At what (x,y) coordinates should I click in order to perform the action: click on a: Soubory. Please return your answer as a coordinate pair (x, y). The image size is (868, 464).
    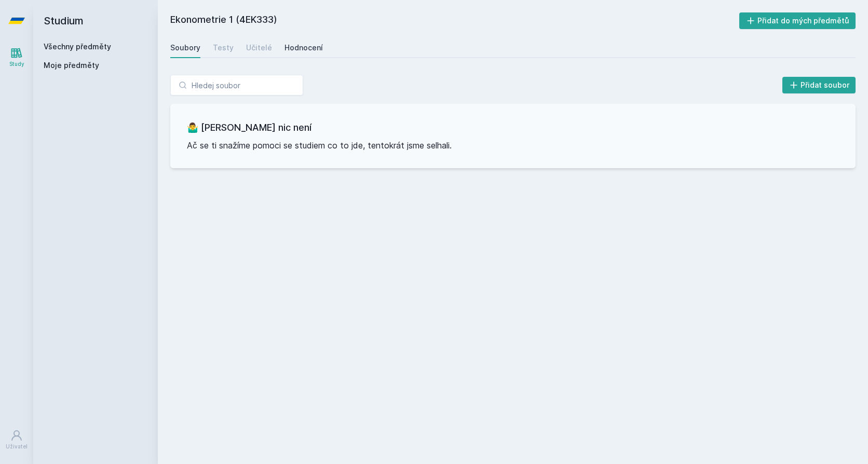
    Looking at the image, I should click on (185, 47).